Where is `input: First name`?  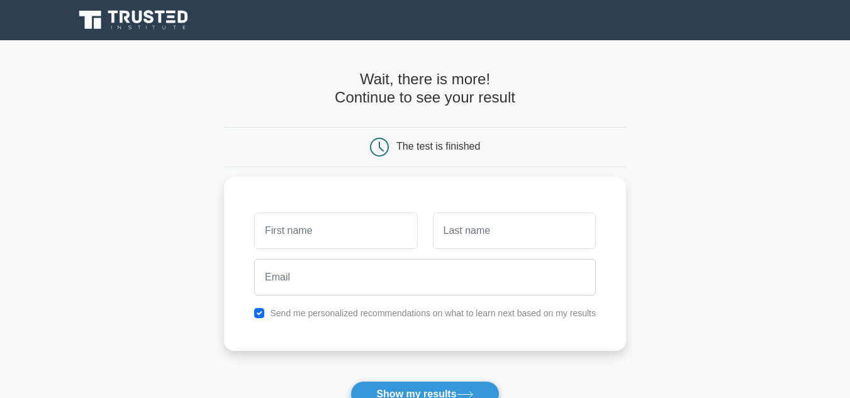
input: First name is located at coordinates (336, 231).